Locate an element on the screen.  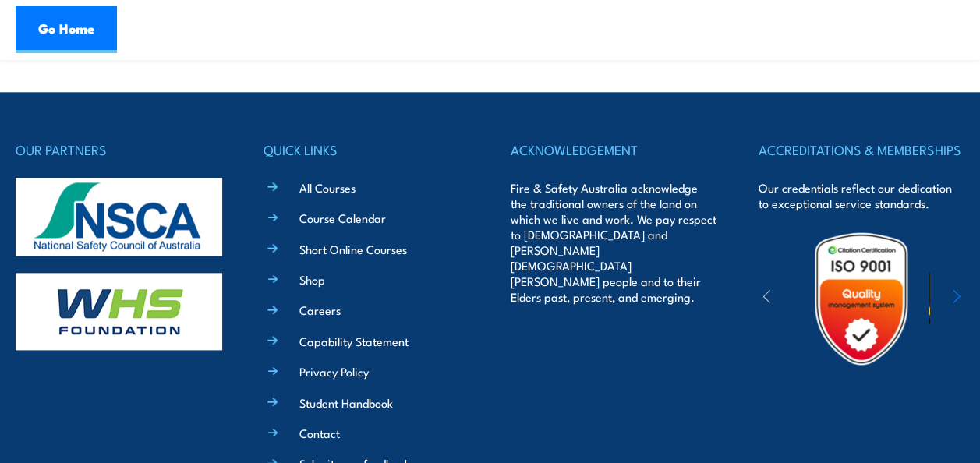
img: whs-logo-footer is located at coordinates (118, 312).